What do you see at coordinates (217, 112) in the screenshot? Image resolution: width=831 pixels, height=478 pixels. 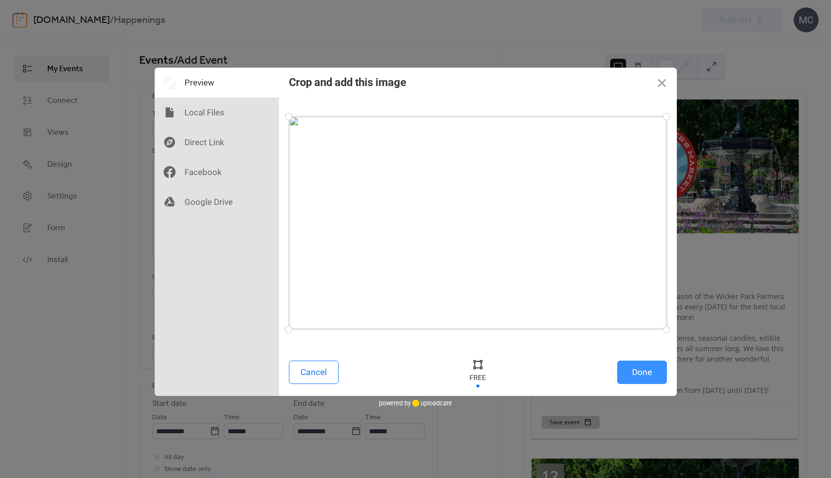 I see `div: Local Files` at bounding box center [217, 112].